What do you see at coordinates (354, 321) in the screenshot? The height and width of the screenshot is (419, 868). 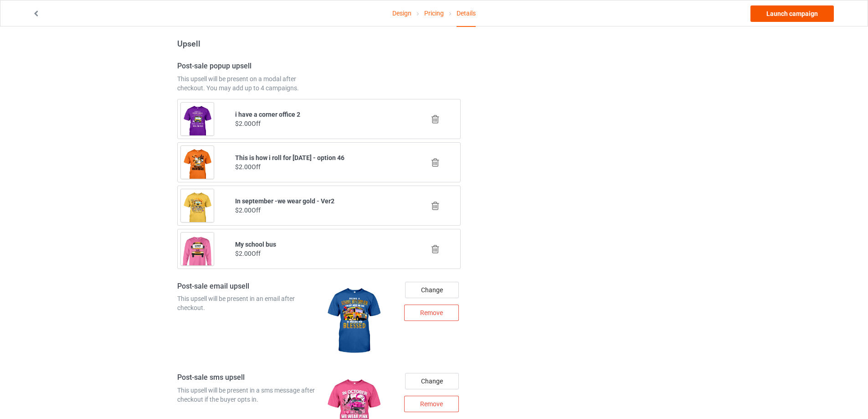 I see `img: regular.jpg` at bounding box center [354, 321].